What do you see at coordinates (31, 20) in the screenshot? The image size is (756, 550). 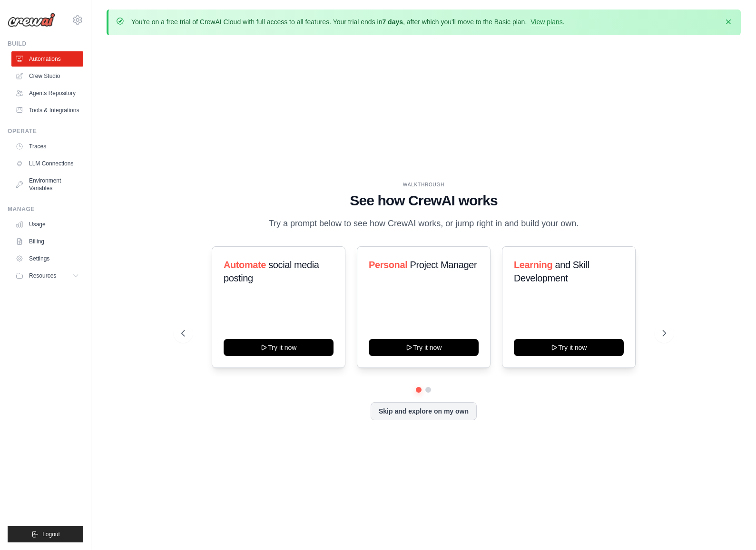 I see `img: Logo` at bounding box center [31, 20].